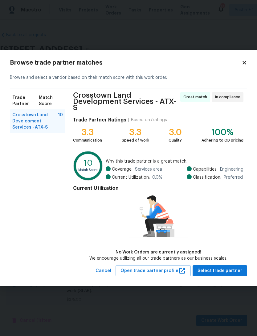 The height and width of the screenshot is (336, 257). Describe the element at coordinates (129, 77) in the screenshot. I see `div: Browse and select a vendor based on their match score with this work order.` at that location.